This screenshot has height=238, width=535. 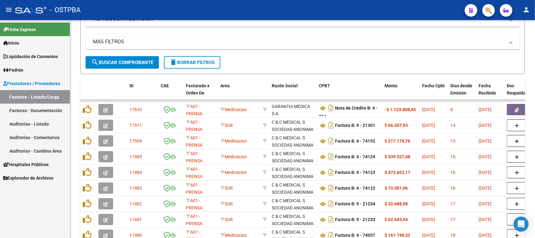 I want to click on datatable-header-cell: Días desde Emisión, so click(x=462, y=93).